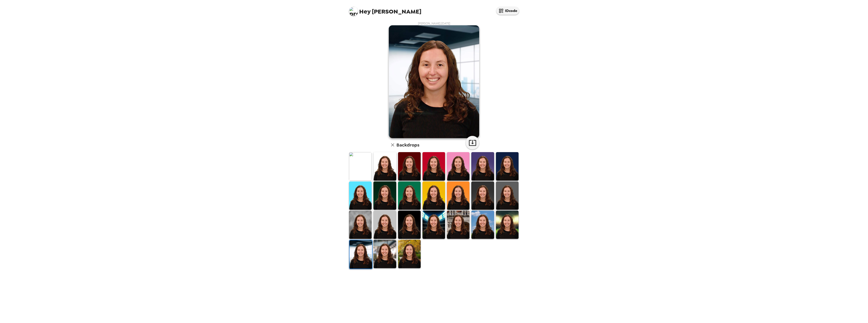 Image resolution: width=868 pixels, height=323 pixels. Describe the element at coordinates (434, 82) in the screenshot. I see `img: user` at that location.